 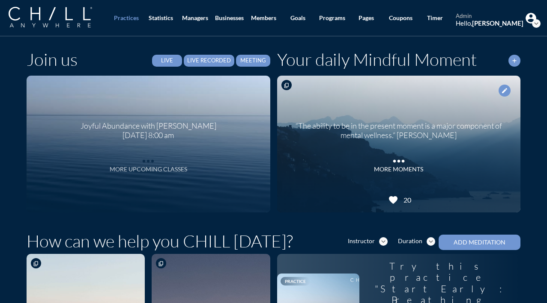 What do you see at coordinates (398, 169) in the screenshot?
I see `div: MORE MOMENTS` at bounding box center [398, 169].